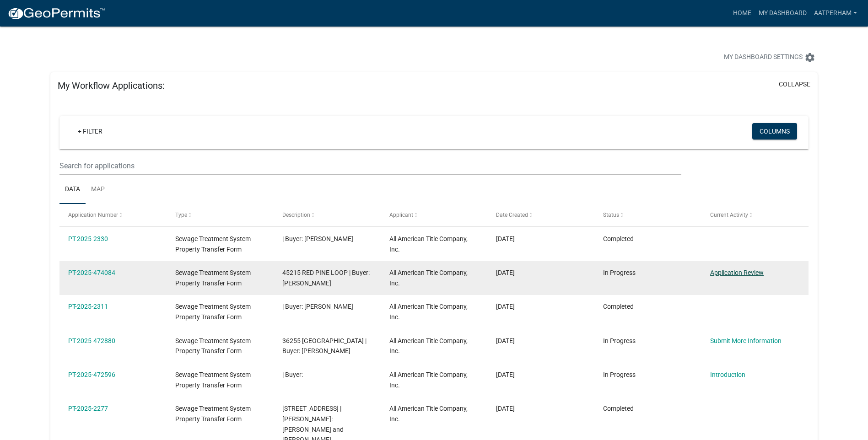 The height and width of the screenshot is (440, 868). What do you see at coordinates (774, 131) in the screenshot?
I see `button: Columns` at bounding box center [774, 131].